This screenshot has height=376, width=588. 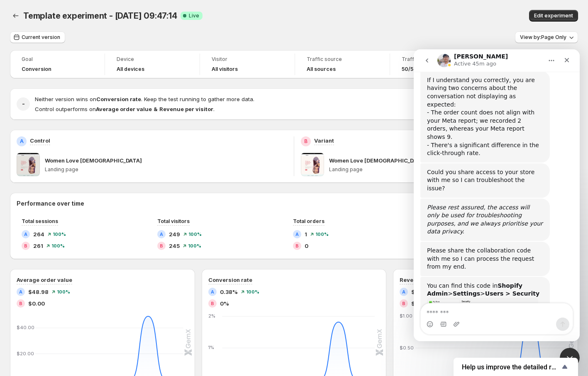 I want to click on span: Total visitors, so click(x=174, y=221).